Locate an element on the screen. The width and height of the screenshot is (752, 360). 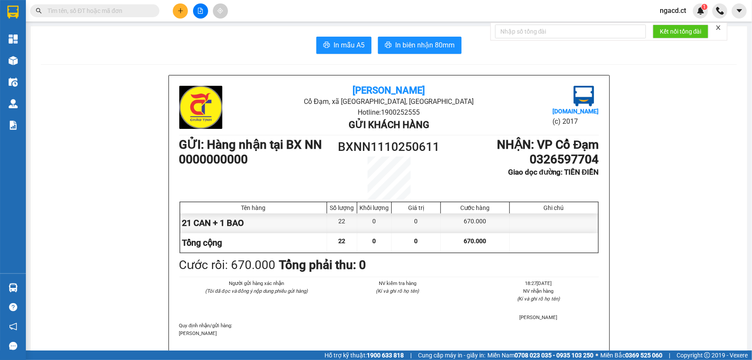
strong: 0708 023 035 - 0935 103 250 is located at coordinates (554, 355).